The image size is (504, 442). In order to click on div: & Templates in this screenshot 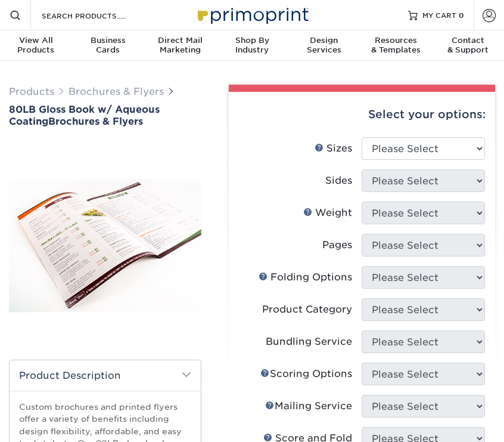, I will do `click(396, 45)`.